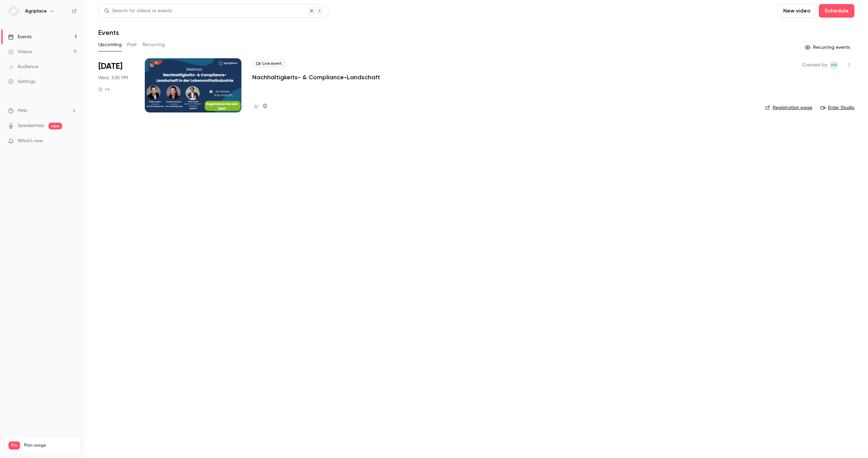 The image size is (868, 458). I want to click on a: 0, so click(260, 107).